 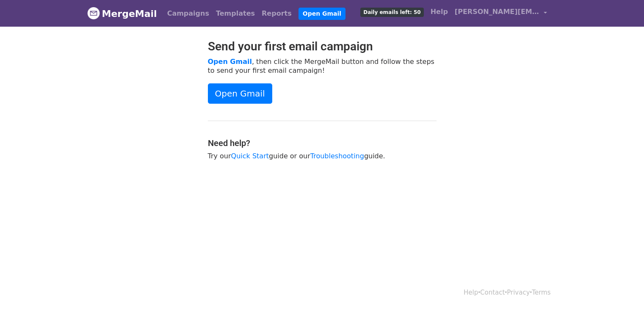 I want to click on a: Privacy, so click(x=518, y=293).